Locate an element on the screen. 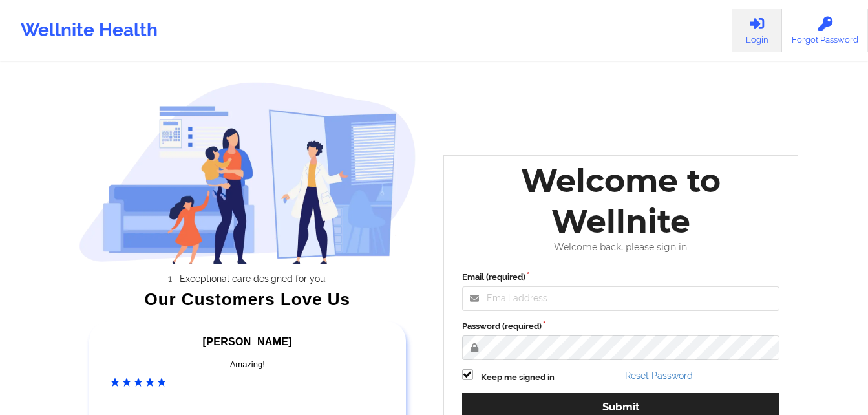 This screenshot has width=868, height=415. div: Welcome back, please sign in is located at coordinates (621, 247).